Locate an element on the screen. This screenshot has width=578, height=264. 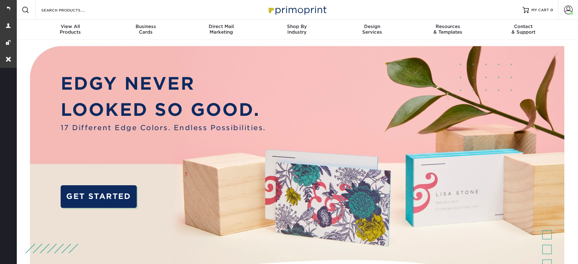
a: Resources& Templates is located at coordinates (448, 30).